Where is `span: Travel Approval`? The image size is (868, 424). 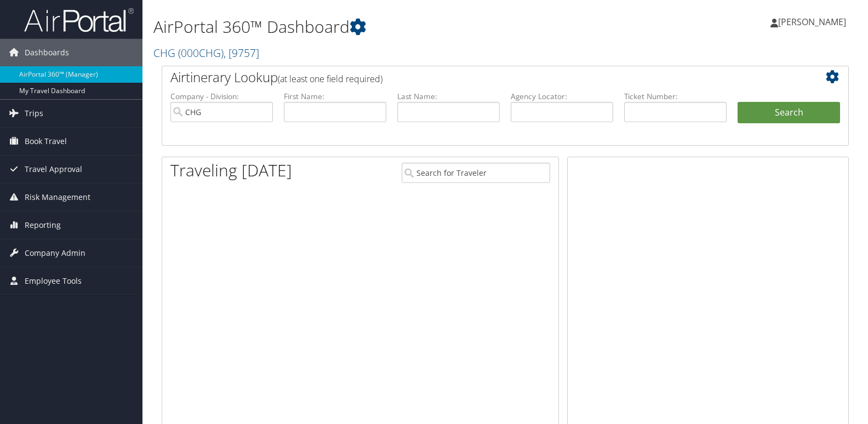 span: Travel Approval is located at coordinates (53, 169).